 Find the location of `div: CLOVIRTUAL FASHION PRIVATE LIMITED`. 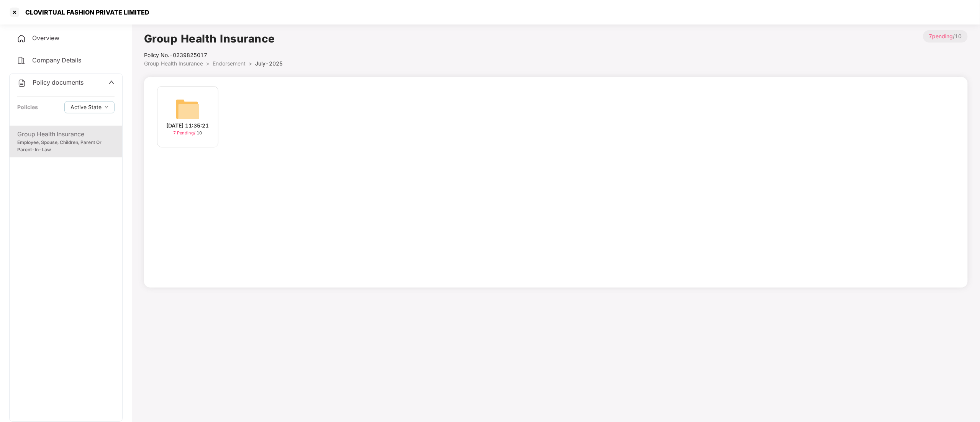

div: CLOVIRTUAL FASHION PRIVATE LIMITED is located at coordinates (85, 13).